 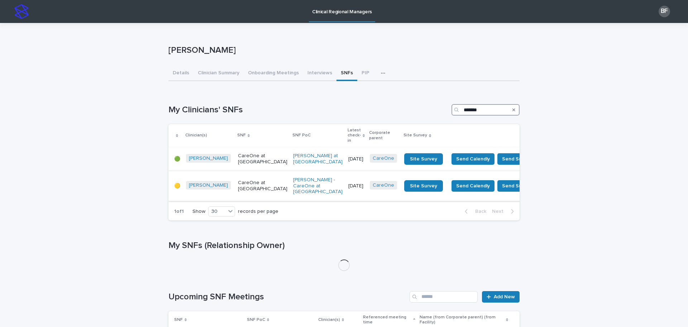 I want to click on span: Back, so click(x=479, y=211).